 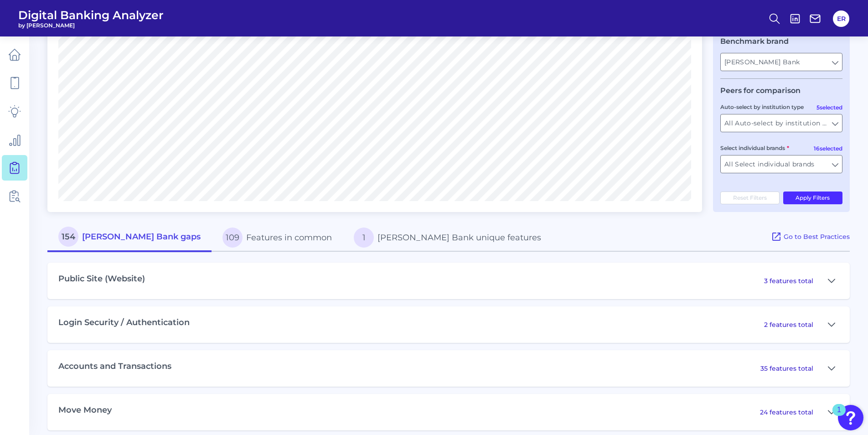 I want to click on p: 3 features total, so click(x=789, y=281).